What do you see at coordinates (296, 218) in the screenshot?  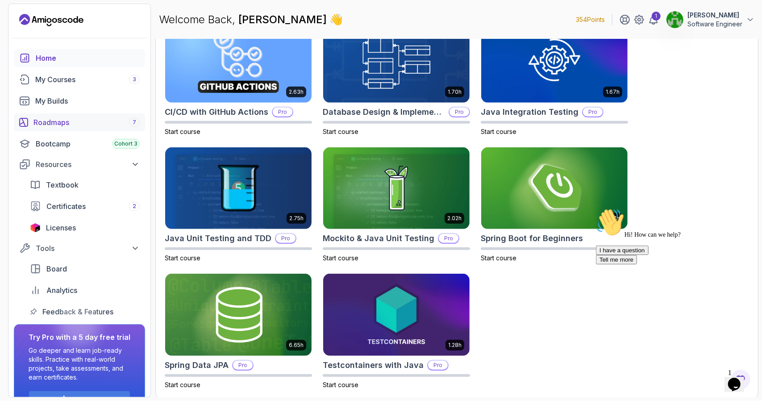 I see `p: 2.75h` at bounding box center [296, 218].